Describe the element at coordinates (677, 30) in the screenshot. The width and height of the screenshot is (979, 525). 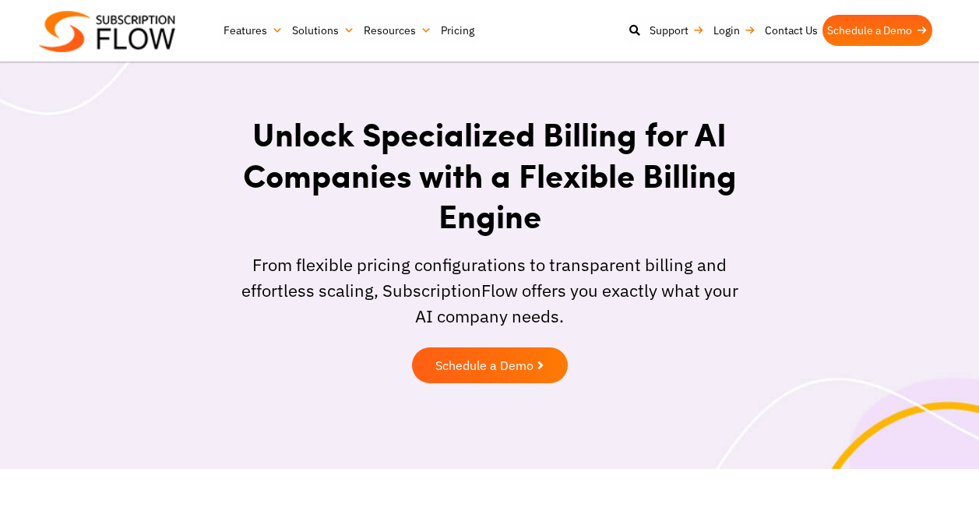
I see `a: Support` at that location.